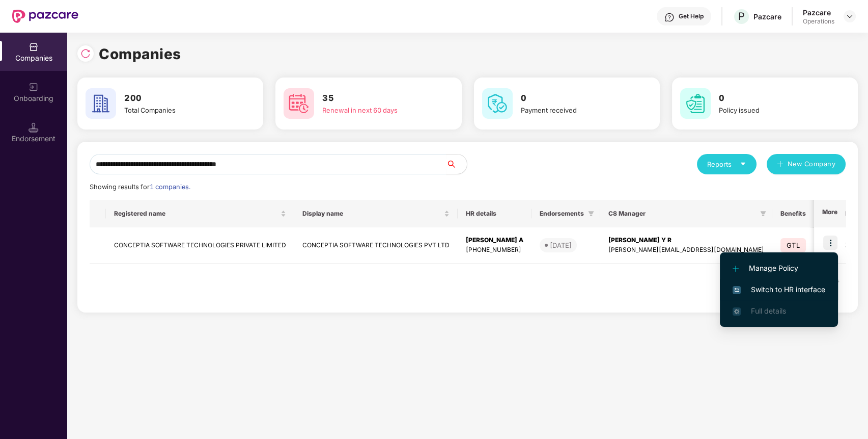  What do you see at coordinates (812, 164) in the screenshot?
I see `span: New Company` at bounding box center [812, 164].